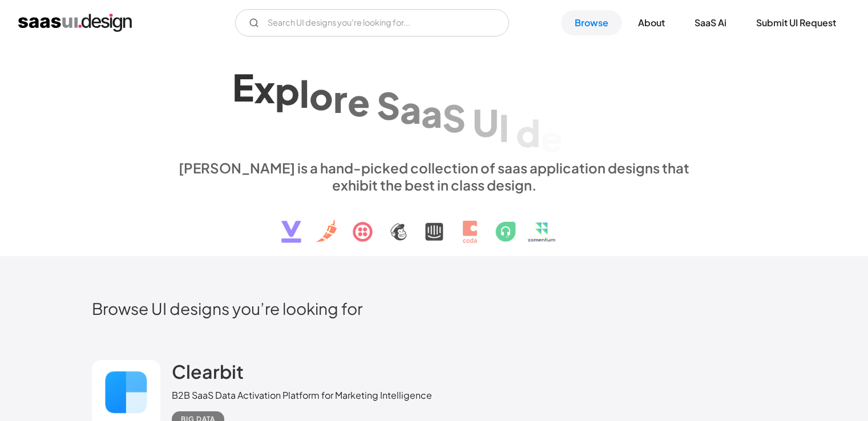 This screenshot has width=868, height=421. What do you see at coordinates (372, 22) in the screenshot?
I see `input: Search UI designs you're looking for...` at bounding box center [372, 22].